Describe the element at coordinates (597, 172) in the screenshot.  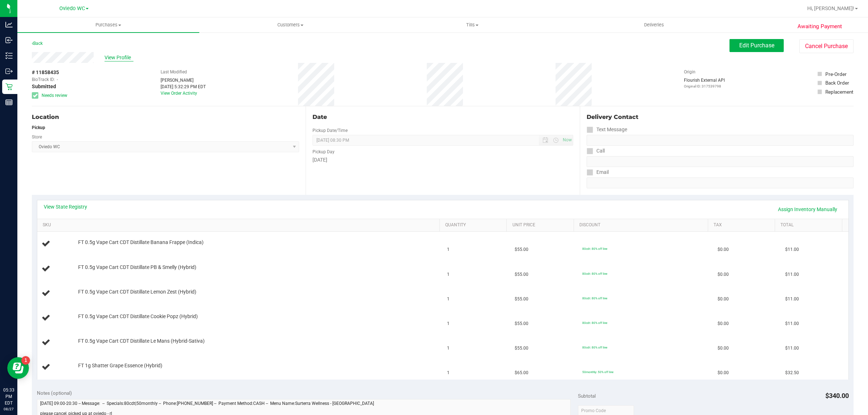
I see `label: Email` at that location.